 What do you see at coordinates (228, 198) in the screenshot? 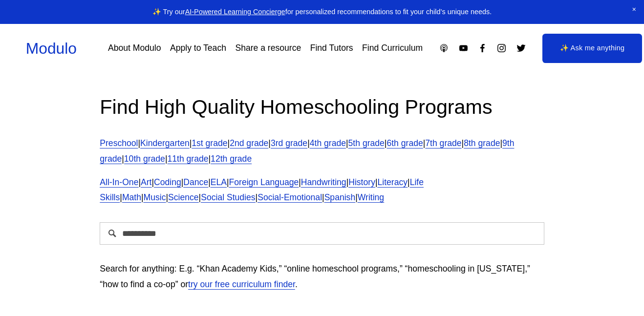
I see `a: Social Studies` at bounding box center [228, 198].